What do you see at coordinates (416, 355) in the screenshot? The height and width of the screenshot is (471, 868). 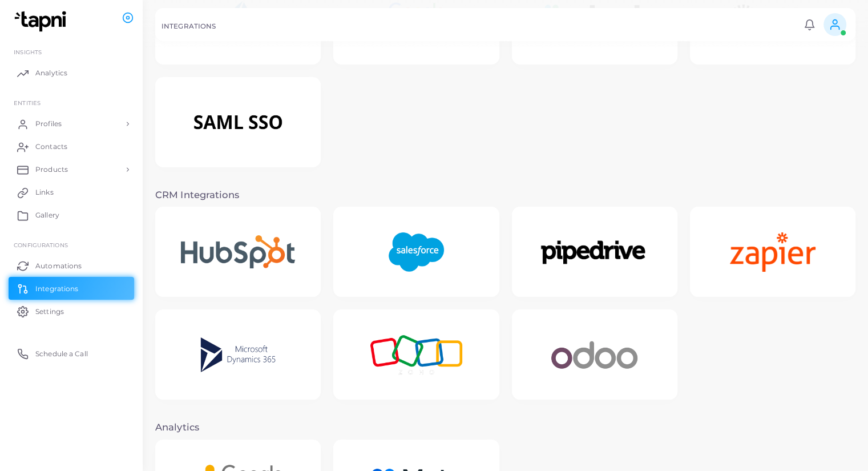 I see `img: Zoho` at bounding box center [416, 355].